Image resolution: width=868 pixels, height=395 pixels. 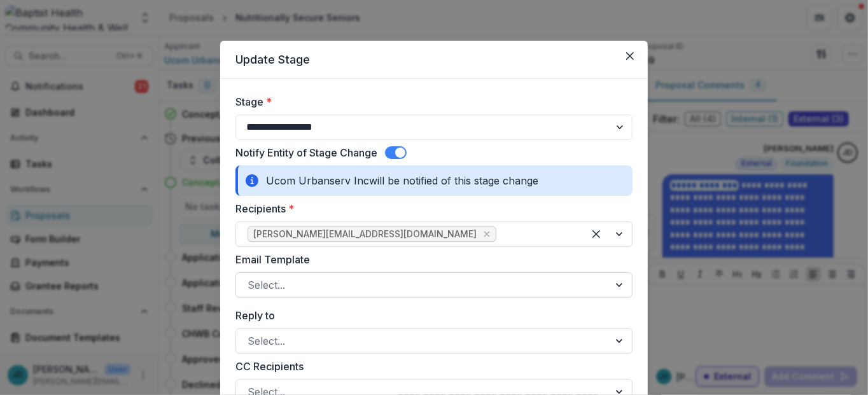 What do you see at coordinates (596, 234) in the screenshot?
I see `div: Clear selected options` at bounding box center [596, 234].